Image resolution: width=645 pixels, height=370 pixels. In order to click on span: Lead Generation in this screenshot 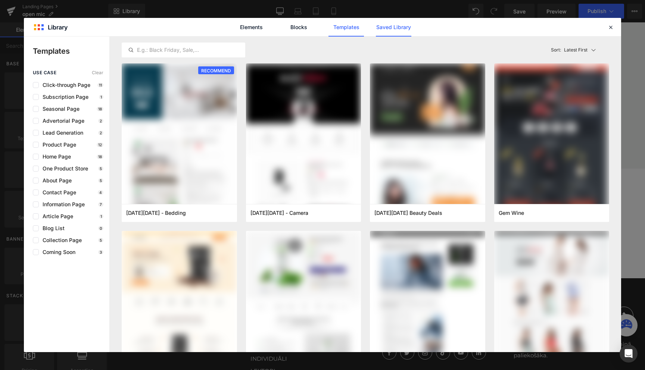, I will do `click(61, 133)`.